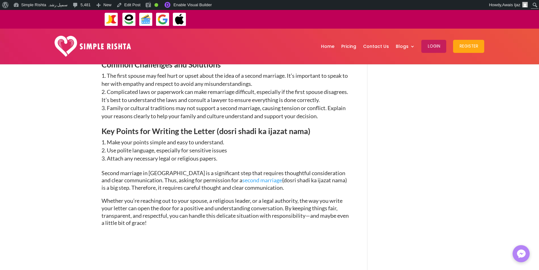 The height and width of the screenshot is (270, 539). Describe the element at coordinates (167, 151) in the screenshot. I see `span: Use polite language, especially for sensitive issues` at that location.